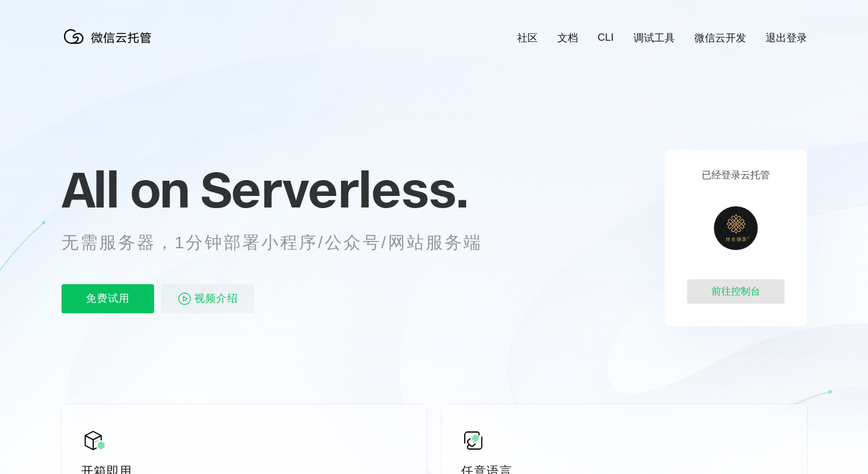  I want to click on p: 无需服务器，1分钟部署小程序/公众号/网站服务端, so click(283, 243).